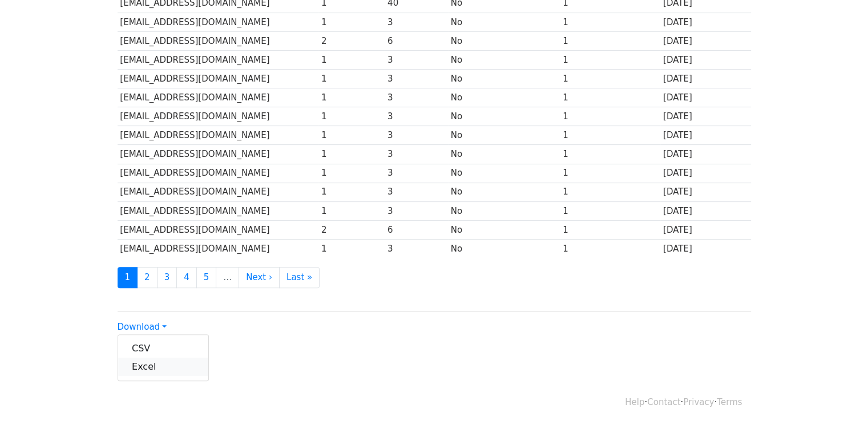  I want to click on a: Privacy, so click(698, 403).